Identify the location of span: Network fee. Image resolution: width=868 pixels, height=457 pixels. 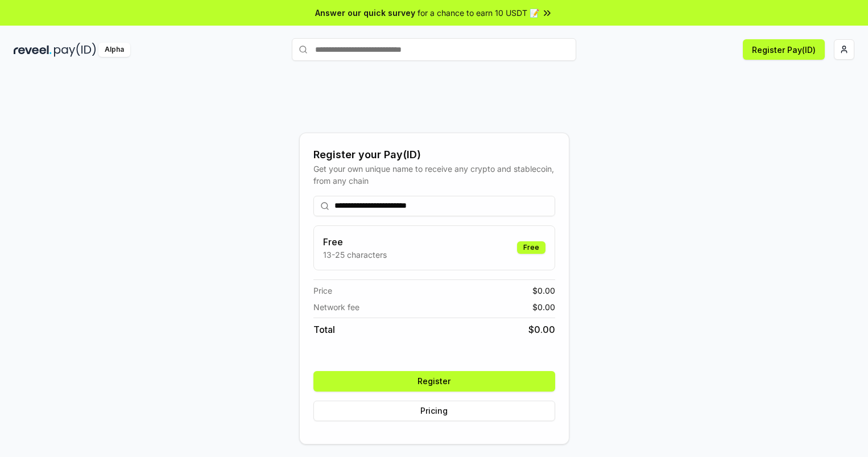
(336, 306).